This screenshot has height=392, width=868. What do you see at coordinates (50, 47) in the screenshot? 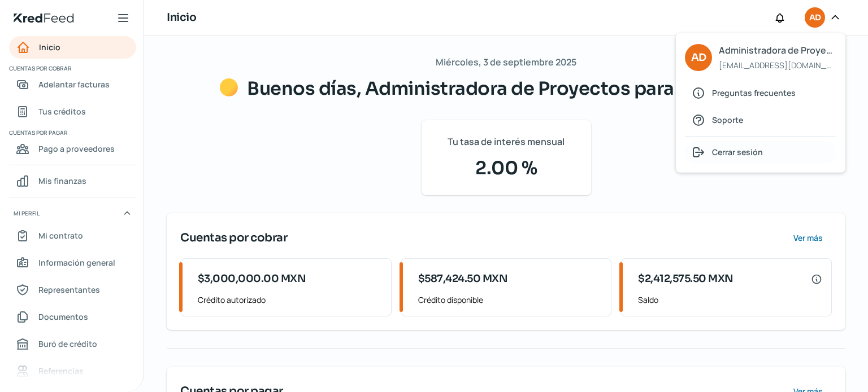
I see `span: Inicio` at bounding box center [50, 47].